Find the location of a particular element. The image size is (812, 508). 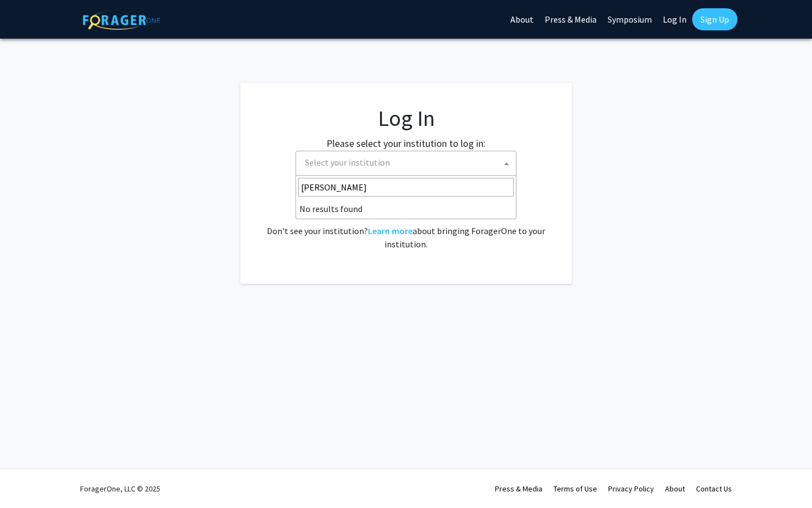

a: About is located at coordinates (675, 489).